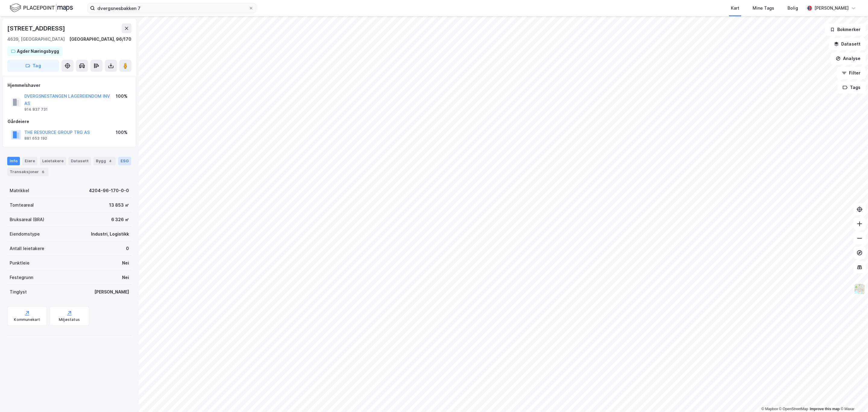 The height and width of the screenshot is (412, 868). What do you see at coordinates (125, 161) in the screenshot?
I see `div: ESG` at bounding box center [125, 161].